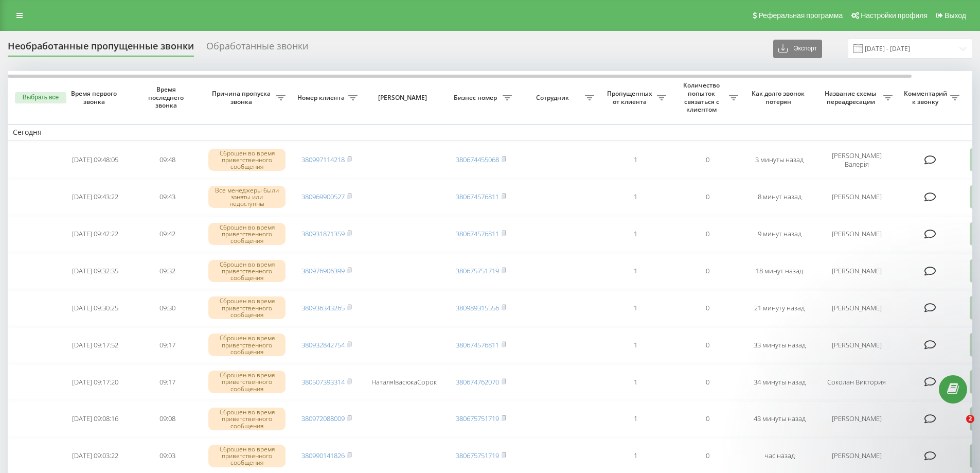 This screenshot has height=473, width=980. What do you see at coordinates (404, 382) in the screenshot?
I see `td: НаталяІвасюкаСорок` at bounding box center [404, 382].